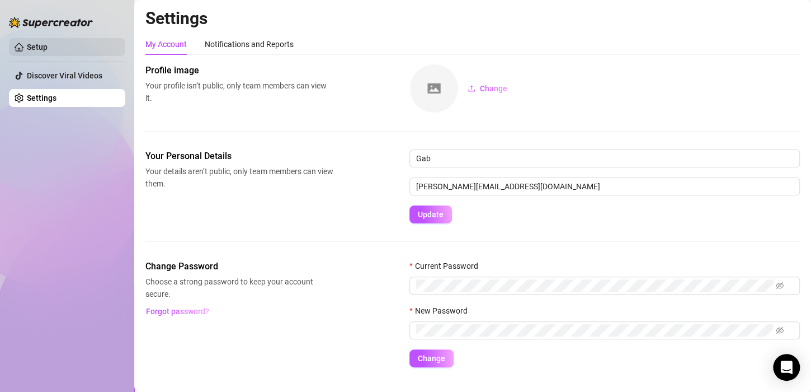 The width and height of the screenshot is (811, 392). Describe the element at coordinates (64, 76) in the screenshot. I see `a: Discover Viral Videos` at that location.